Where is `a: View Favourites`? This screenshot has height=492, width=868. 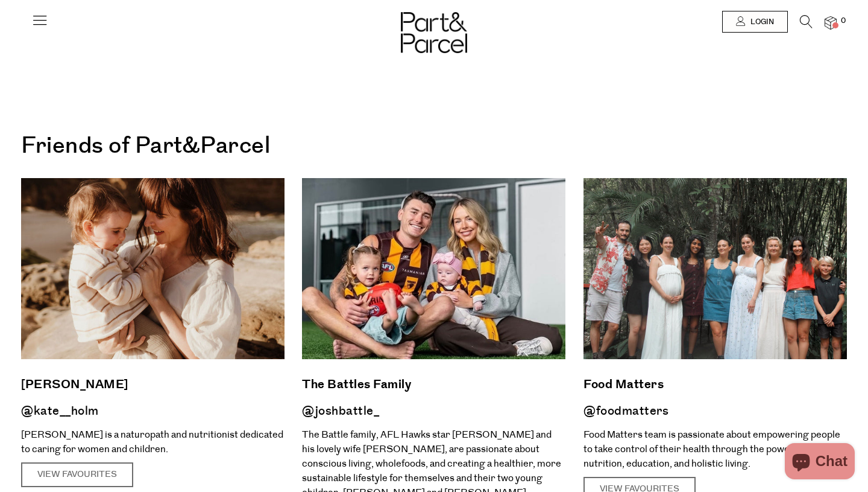
a: View Favourites is located at coordinates (77, 475).